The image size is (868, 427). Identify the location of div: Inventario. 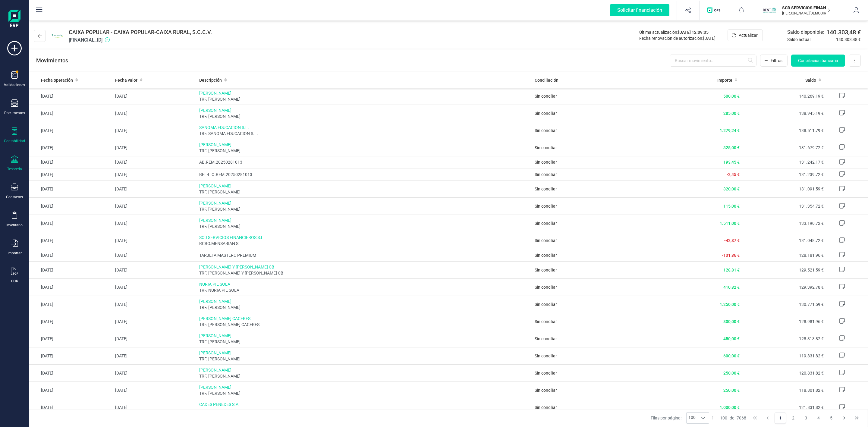
(14, 225).